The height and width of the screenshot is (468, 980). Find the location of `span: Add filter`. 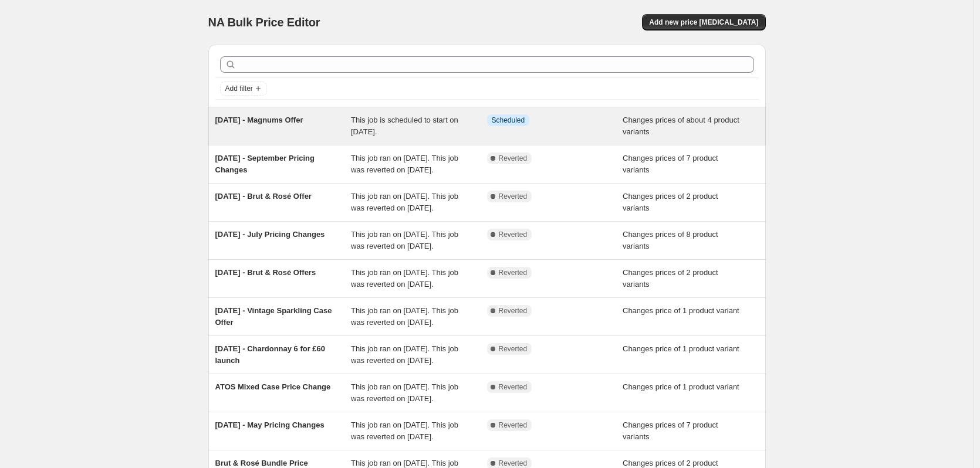

span: Add filter is located at coordinates (239, 89).